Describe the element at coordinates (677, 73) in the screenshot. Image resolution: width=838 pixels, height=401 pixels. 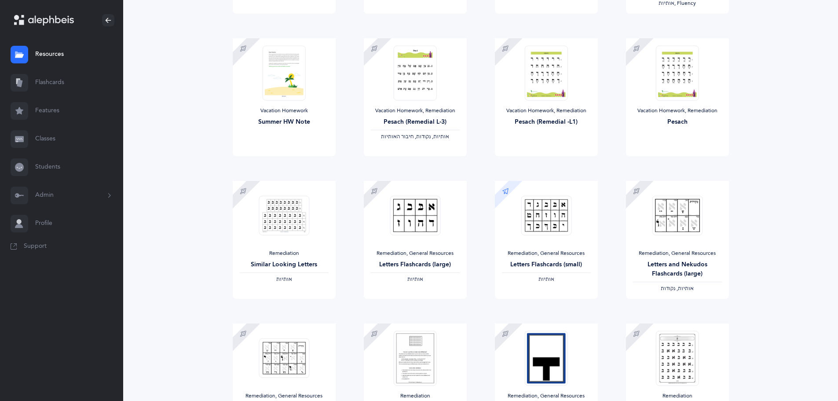
I see `img: Pesach__R-A_Rem_L2_EN_thumbnail_1743138701.png` at that location.